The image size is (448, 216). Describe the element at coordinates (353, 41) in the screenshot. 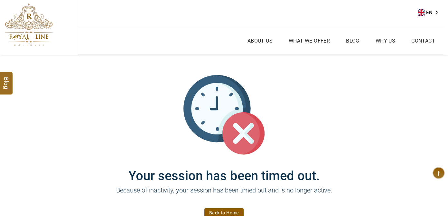

I see `a: Blog` at that location.